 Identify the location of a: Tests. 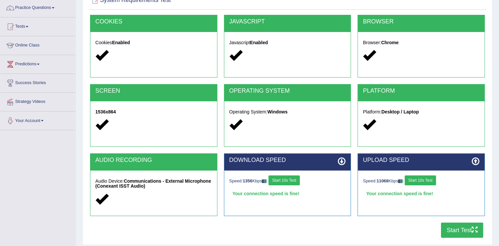
(38, 26).